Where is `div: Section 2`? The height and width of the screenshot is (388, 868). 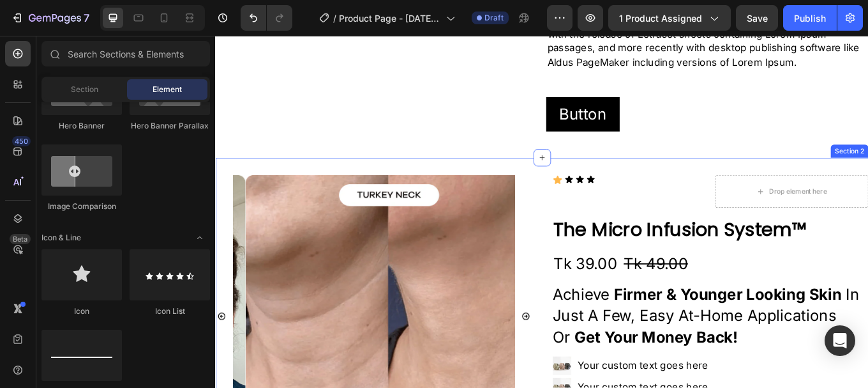 div: Section 2 is located at coordinates (744, 136).